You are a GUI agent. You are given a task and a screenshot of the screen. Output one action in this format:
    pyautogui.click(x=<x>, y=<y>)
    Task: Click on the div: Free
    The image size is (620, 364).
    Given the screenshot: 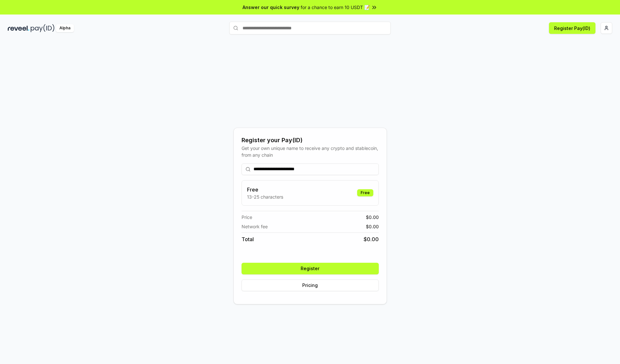 What is the action you would take?
    pyautogui.click(x=365, y=193)
    